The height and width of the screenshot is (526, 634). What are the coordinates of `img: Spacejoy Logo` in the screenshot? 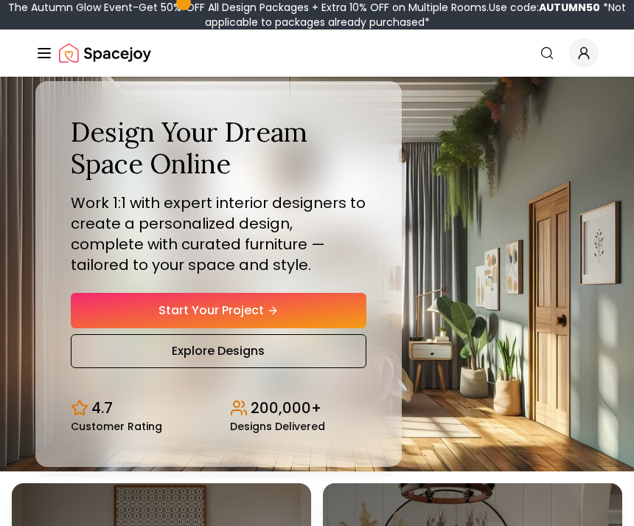 It's located at (105, 53).